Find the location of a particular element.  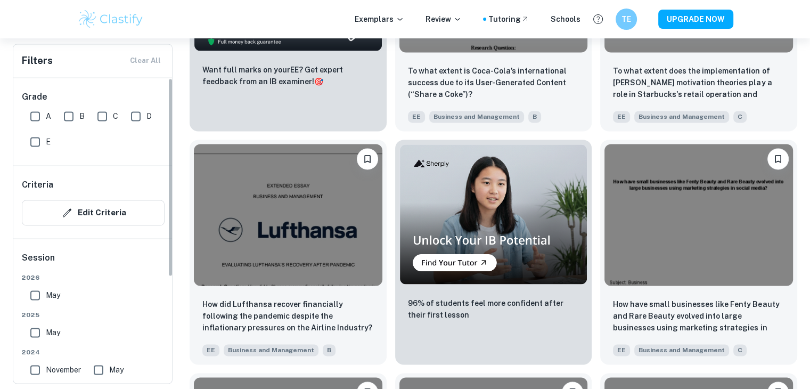

button: Edit Criteria is located at coordinates (93, 212).